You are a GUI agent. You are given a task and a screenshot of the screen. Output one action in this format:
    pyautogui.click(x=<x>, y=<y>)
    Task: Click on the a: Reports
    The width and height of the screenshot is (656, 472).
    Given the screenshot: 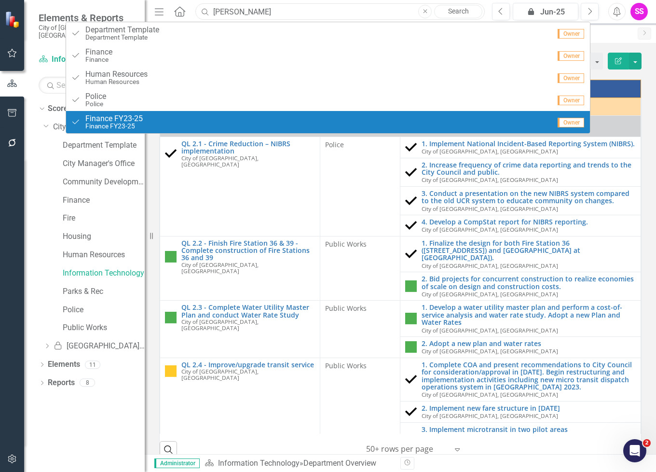 What is the action you would take?
    pyautogui.click(x=61, y=383)
    